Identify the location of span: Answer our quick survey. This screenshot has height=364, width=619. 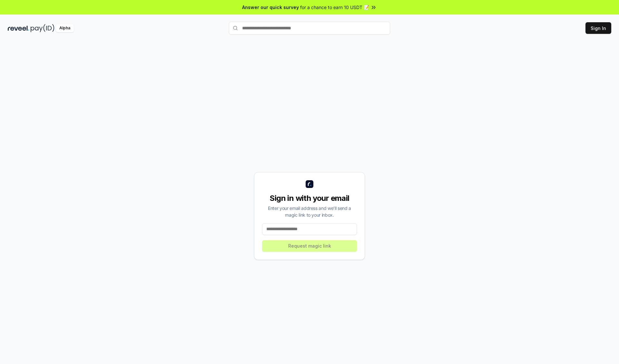
(270, 7).